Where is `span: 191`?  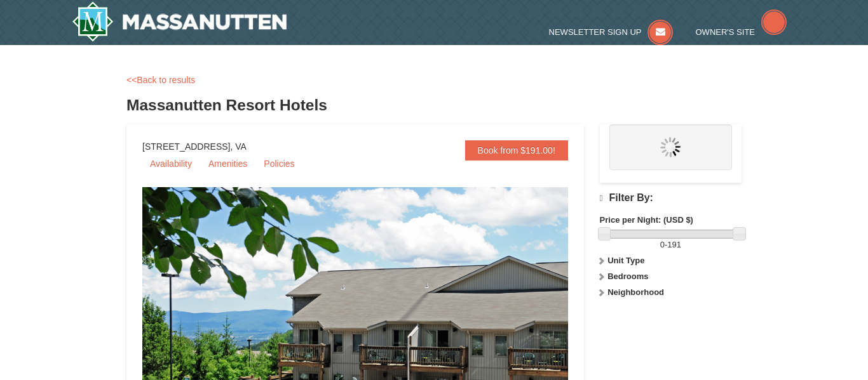 span: 191 is located at coordinates (674, 244).